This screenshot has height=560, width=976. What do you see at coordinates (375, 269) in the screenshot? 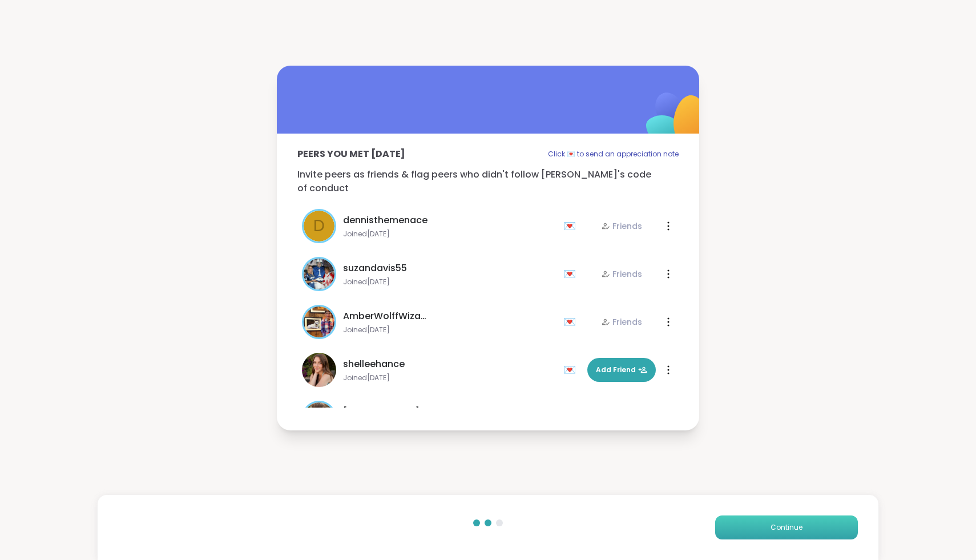
I see `span: suzandavis55` at bounding box center [375, 269].